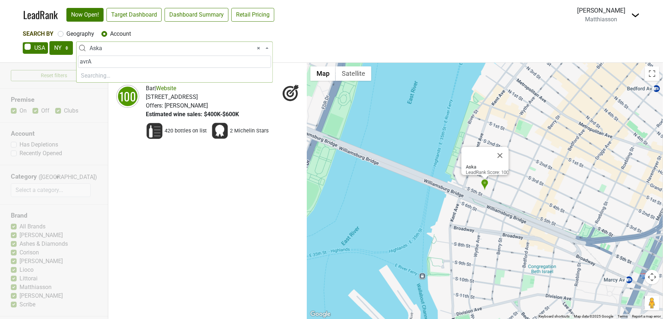 This screenshot has width=663, height=319. What do you see at coordinates (154, 105) in the screenshot?
I see `span: Offers:` at bounding box center [154, 105].